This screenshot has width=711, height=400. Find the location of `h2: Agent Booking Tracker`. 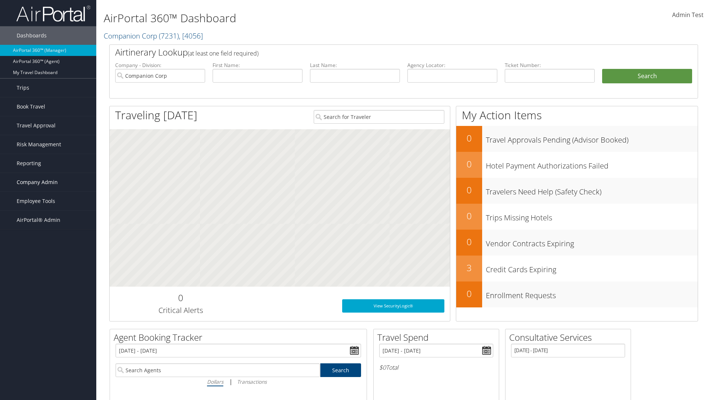

h2: Agent Booking Tracker is located at coordinates (240, 337).